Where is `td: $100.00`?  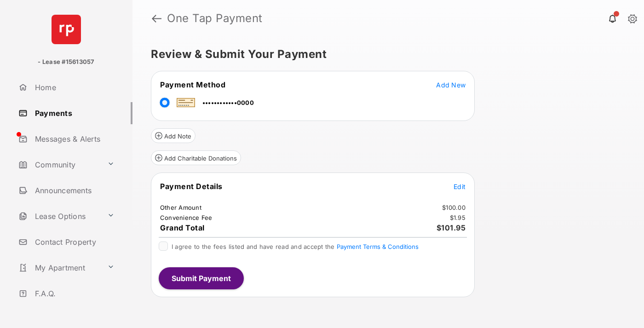 td: $100.00 is located at coordinates (453, 208).